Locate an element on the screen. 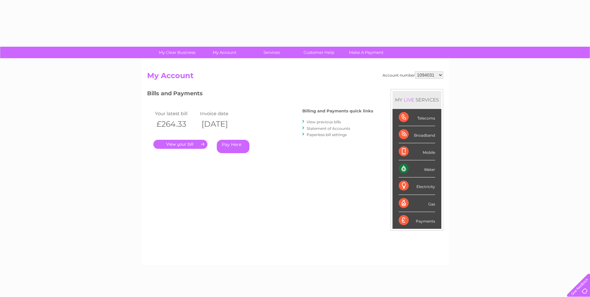 The width and height of the screenshot is (590, 297). h2: My Account is located at coordinates (295, 77).